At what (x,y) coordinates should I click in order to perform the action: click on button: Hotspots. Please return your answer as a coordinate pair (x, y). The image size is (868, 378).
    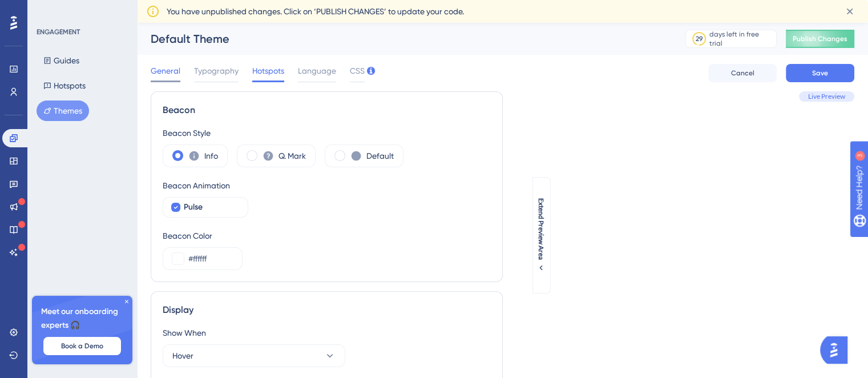
    Looking at the image, I should click on (65, 85).